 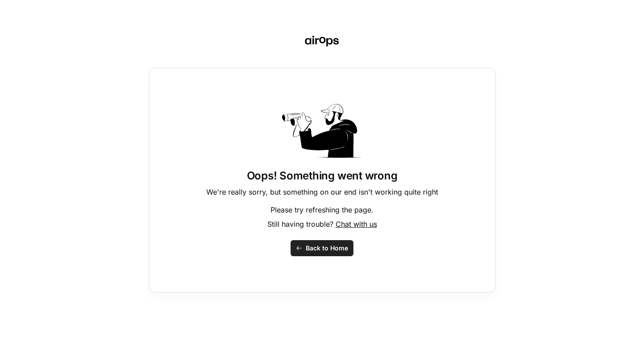 I want to click on button: Back to Home, so click(x=322, y=248).